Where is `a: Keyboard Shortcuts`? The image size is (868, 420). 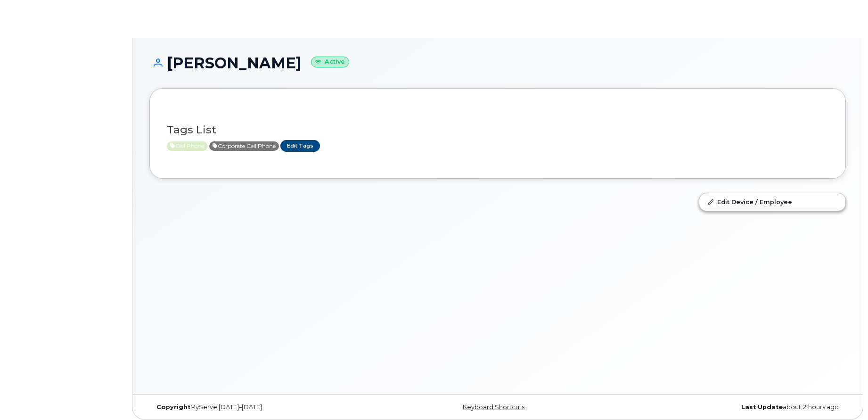 a: Keyboard Shortcuts is located at coordinates (493, 407).